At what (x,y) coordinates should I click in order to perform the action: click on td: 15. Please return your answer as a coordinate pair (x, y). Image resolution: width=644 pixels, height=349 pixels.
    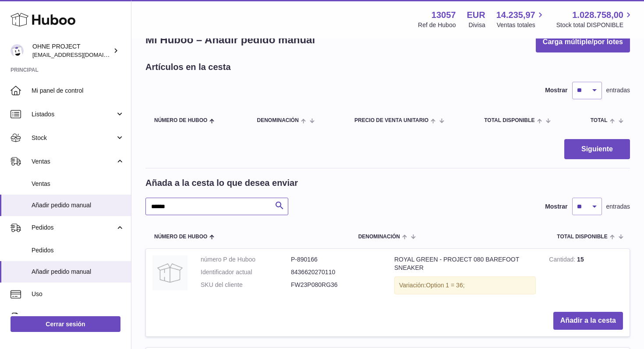
    Looking at the image, I should click on (586, 277).